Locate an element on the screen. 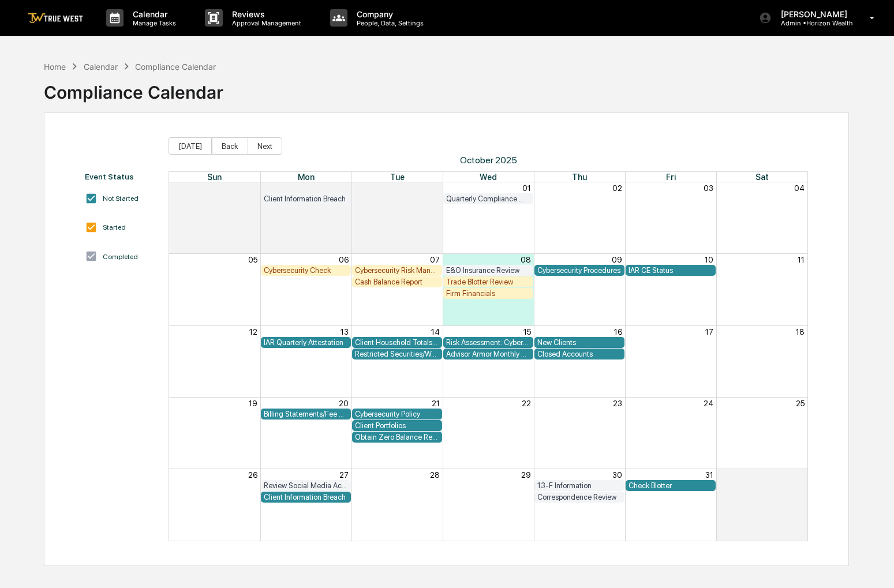 The image size is (894, 588). div: Cybersecurity Procedures is located at coordinates (579, 270).